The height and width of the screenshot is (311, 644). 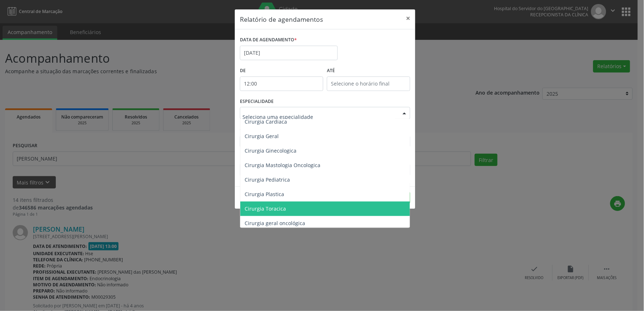 What do you see at coordinates (408, 18) in the screenshot?
I see `button: Close` at bounding box center [408, 18].